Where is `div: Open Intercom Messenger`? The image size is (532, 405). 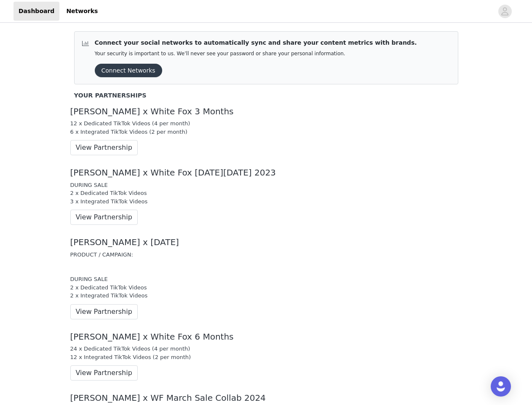 div: Open Intercom Messenger is located at coordinates (501, 387).